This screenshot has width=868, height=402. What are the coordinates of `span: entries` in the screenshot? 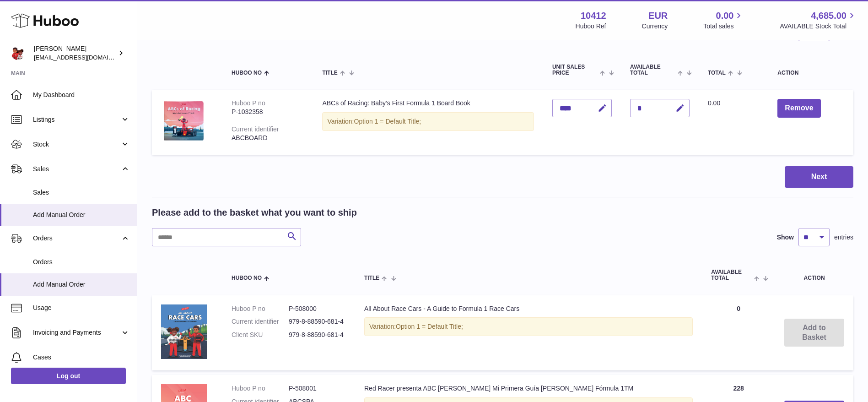 It's located at (844, 237).